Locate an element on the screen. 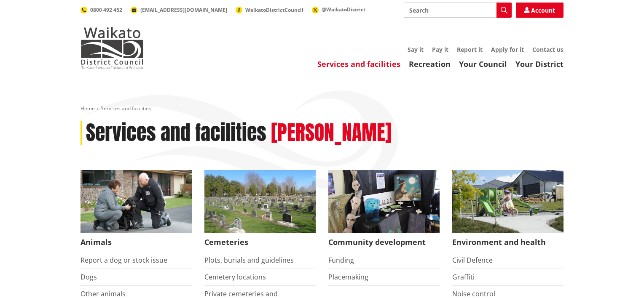  img: New housing in Pokeno is located at coordinates (508, 201).